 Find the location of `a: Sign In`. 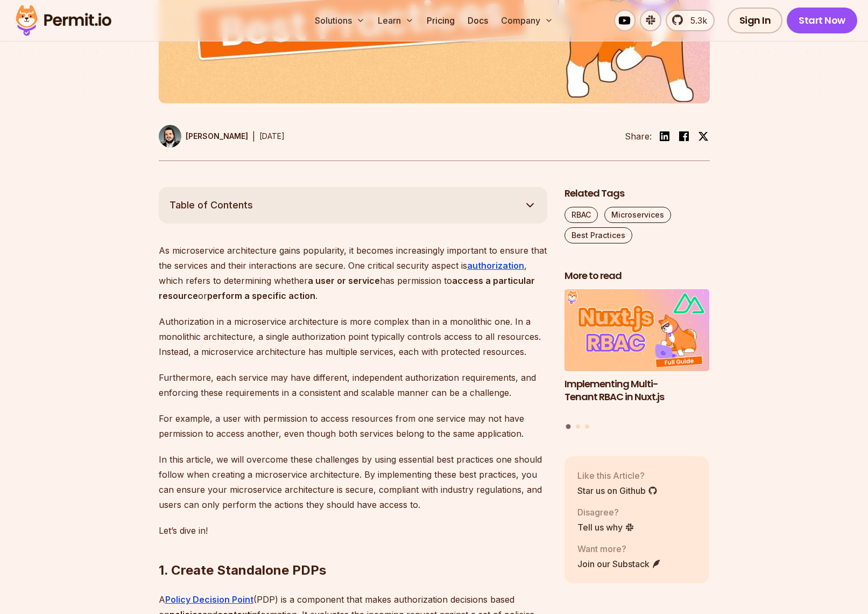

a: Sign In is located at coordinates (755, 21).